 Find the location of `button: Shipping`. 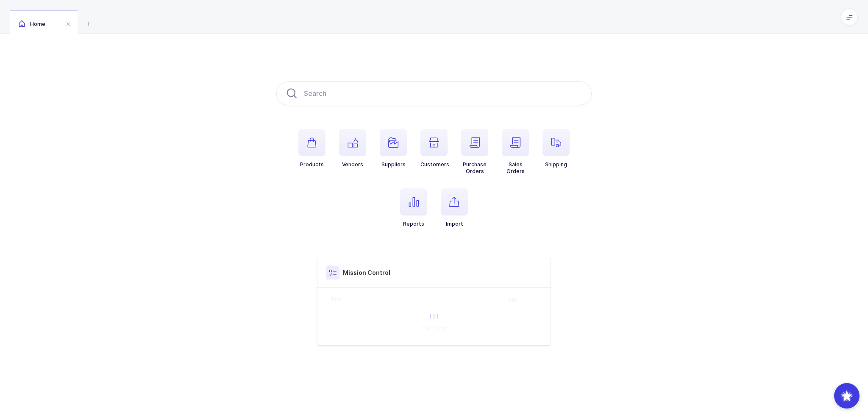

button: Shipping is located at coordinates (556, 149).